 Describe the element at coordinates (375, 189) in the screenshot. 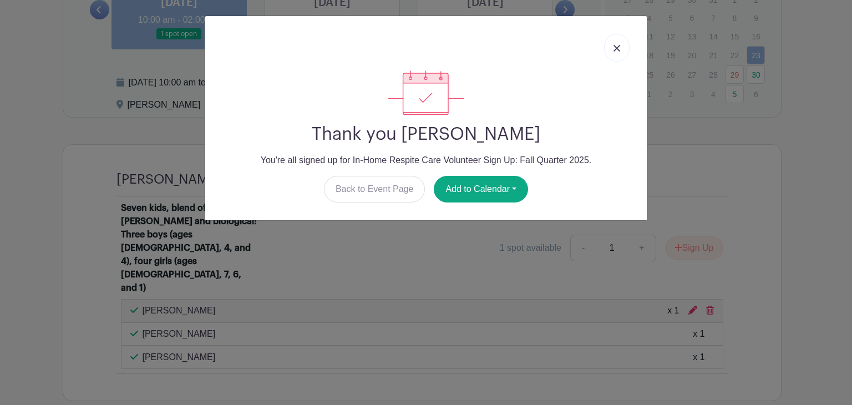

I see `a: Back to Event Page` at that location.